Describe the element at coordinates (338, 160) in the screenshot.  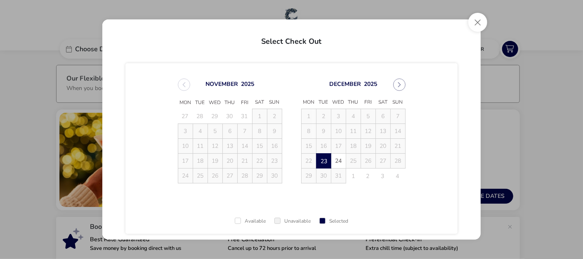
I see `span: 24` at that location.